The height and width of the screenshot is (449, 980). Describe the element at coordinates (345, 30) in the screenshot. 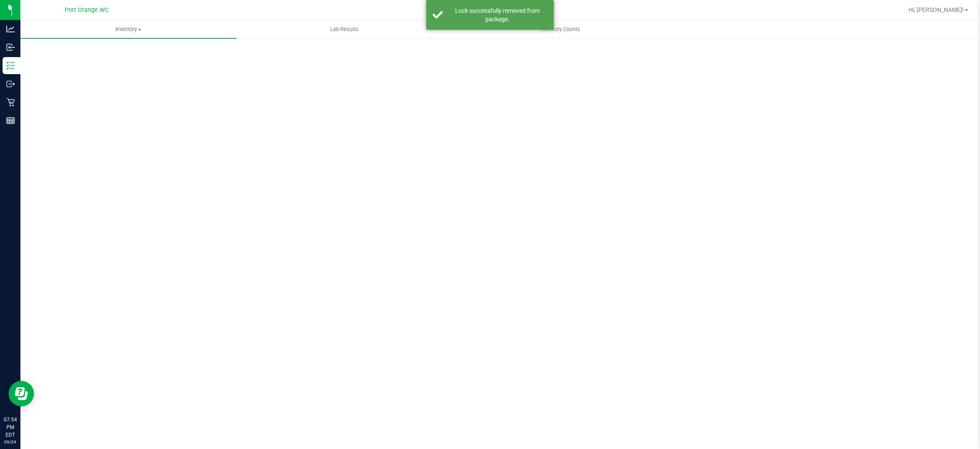

I see `a: Lab Results` at that location.